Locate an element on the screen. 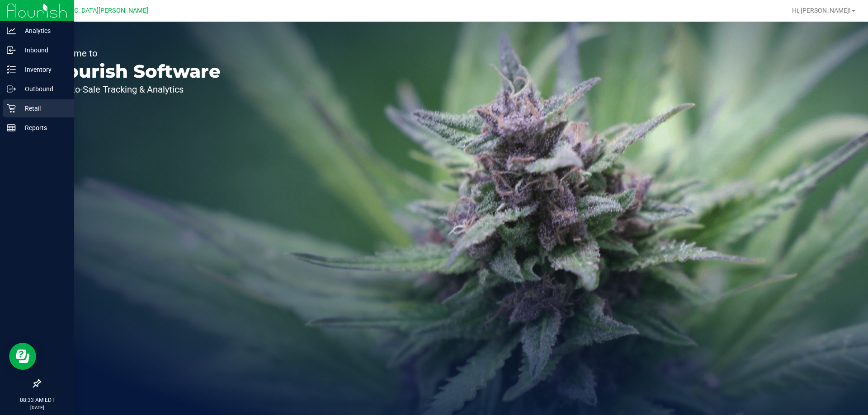 This screenshot has width=868, height=415. p: Reports is located at coordinates (43, 128).